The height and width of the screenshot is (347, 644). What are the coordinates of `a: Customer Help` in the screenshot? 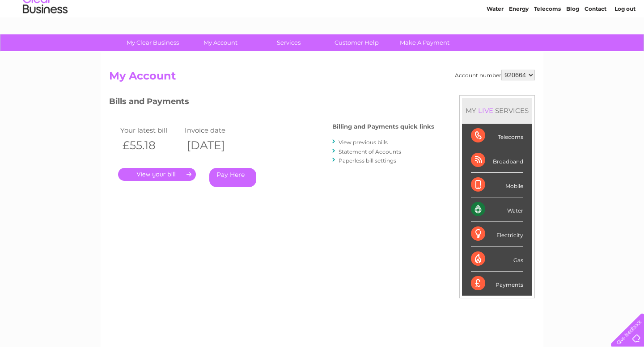 It's located at (357, 42).